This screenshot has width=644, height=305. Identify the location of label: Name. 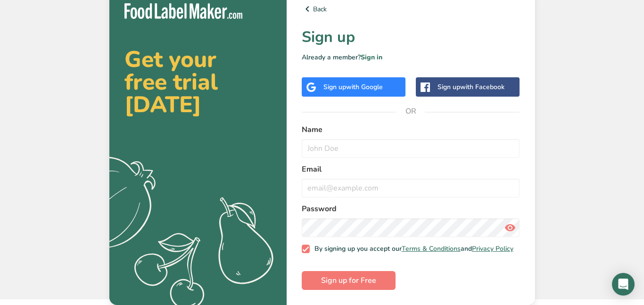
(410, 129).